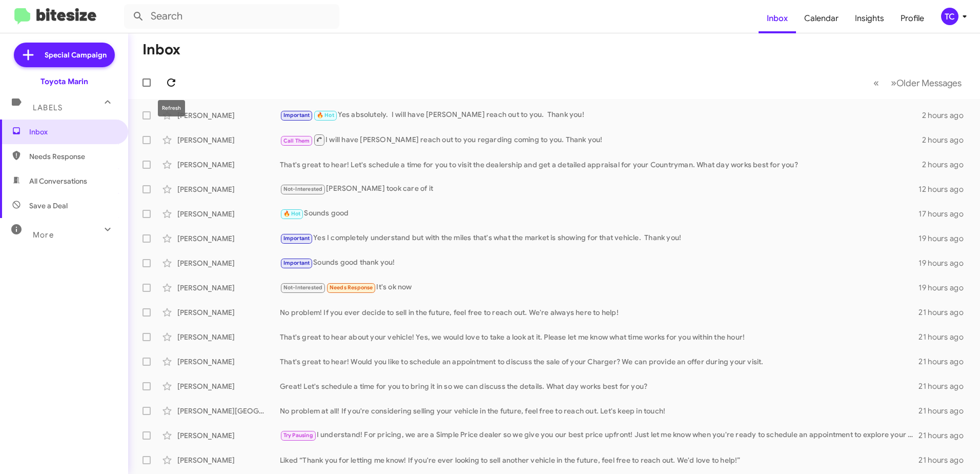  What do you see at coordinates (231, 16) in the screenshot?
I see `input: Search` at bounding box center [231, 16].